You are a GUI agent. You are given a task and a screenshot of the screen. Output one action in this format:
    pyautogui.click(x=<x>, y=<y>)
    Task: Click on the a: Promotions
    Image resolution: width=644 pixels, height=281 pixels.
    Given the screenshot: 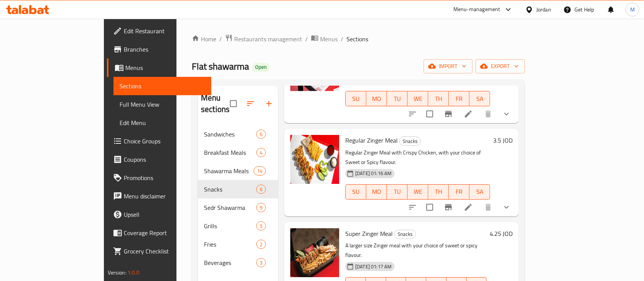 What is the action you would take?
    pyautogui.click(x=159, y=178)
    